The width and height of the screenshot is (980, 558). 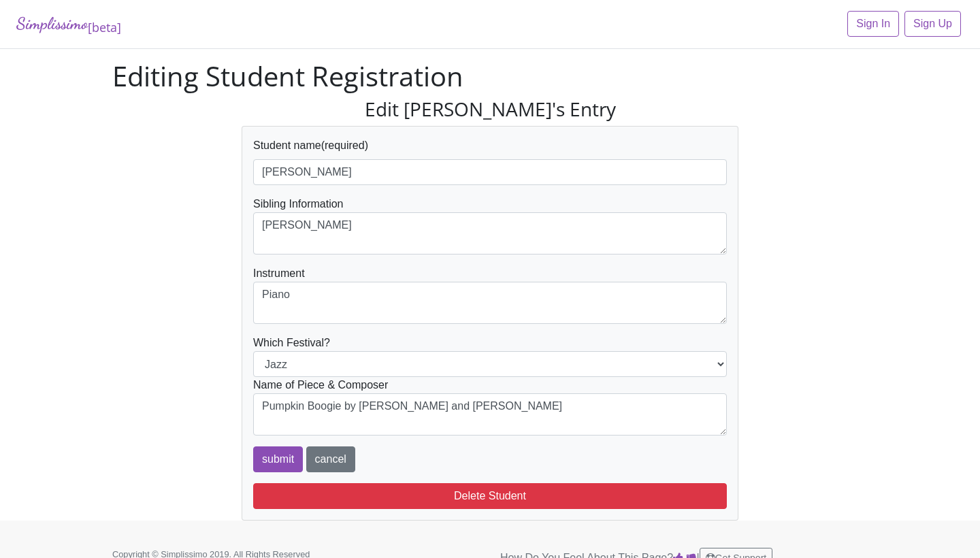 I want to click on sub: [beta], so click(x=104, y=27).